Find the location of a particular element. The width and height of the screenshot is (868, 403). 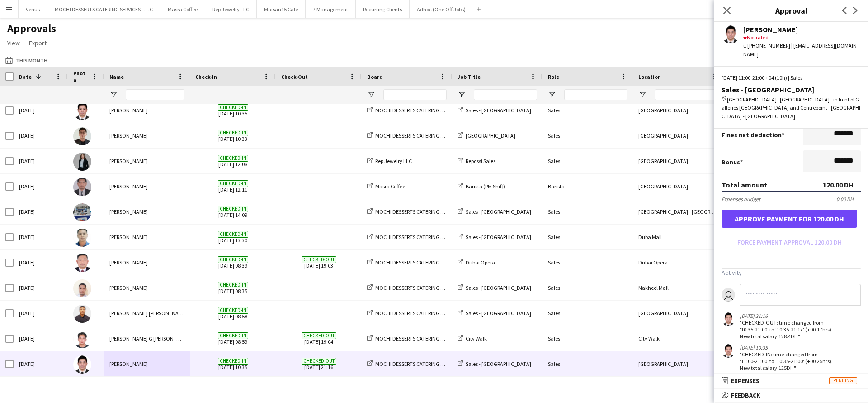

button: 7 Management is located at coordinates (331, 9).